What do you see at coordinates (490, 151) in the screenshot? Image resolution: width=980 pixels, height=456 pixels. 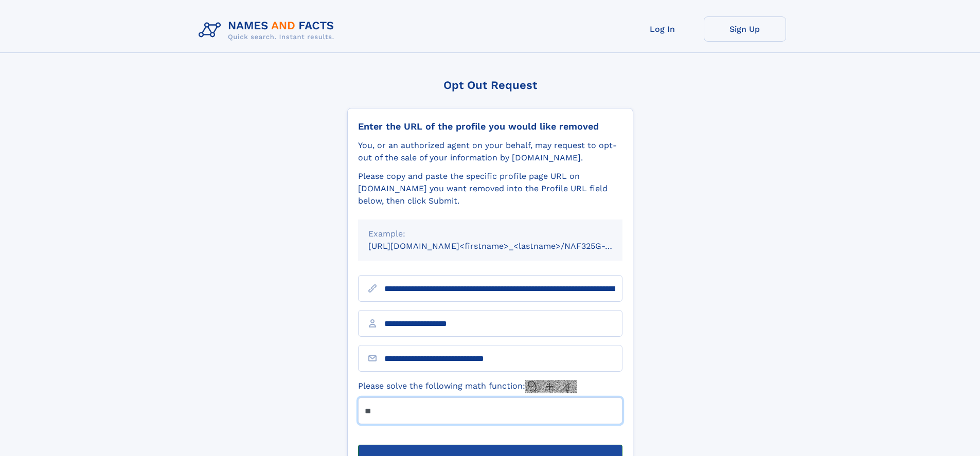 I see `div: You, or an authorized agent on your behalf, may request to opt-out of the sale of your informatio...` at bounding box center [490, 151].